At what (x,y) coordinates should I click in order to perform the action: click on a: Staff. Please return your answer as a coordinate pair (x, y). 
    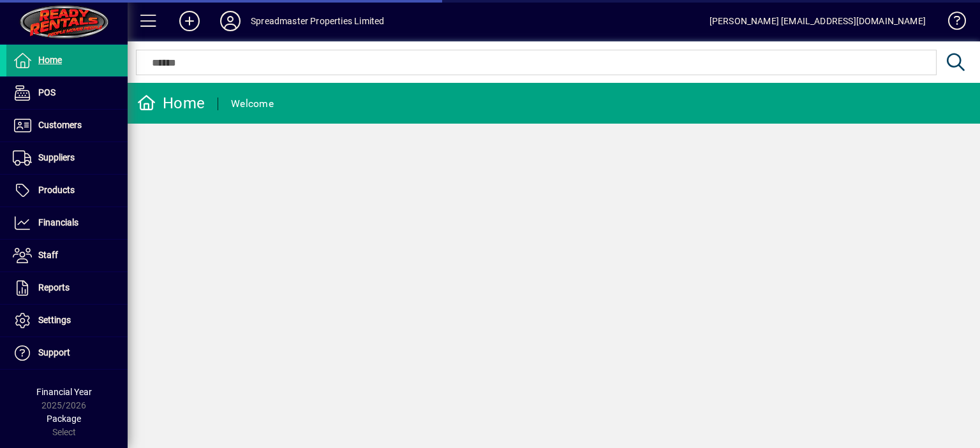
    Looking at the image, I should click on (67, 256).